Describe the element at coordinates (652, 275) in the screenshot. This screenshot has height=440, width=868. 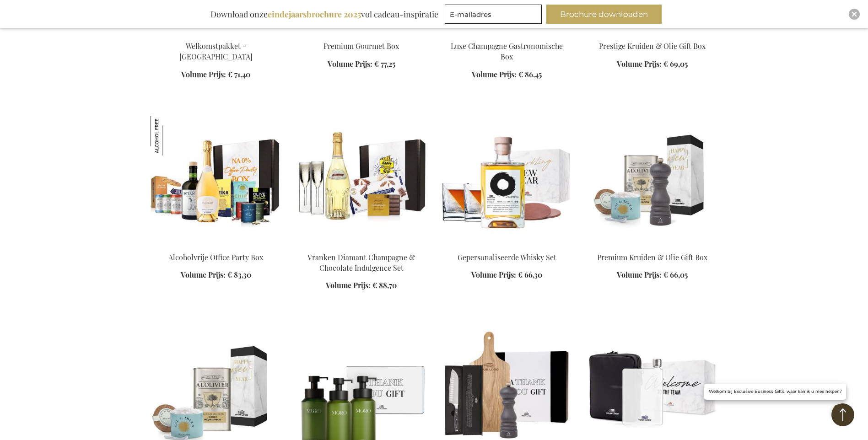
I see `a: Volume Prijs: € 66,05` at that location.